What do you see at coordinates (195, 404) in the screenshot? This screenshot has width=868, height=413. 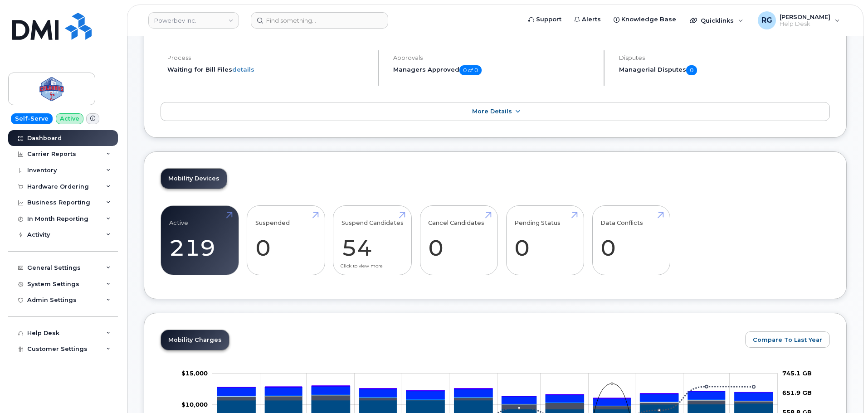 I see `tspan: $10,000` at bounding box center [195, 404].